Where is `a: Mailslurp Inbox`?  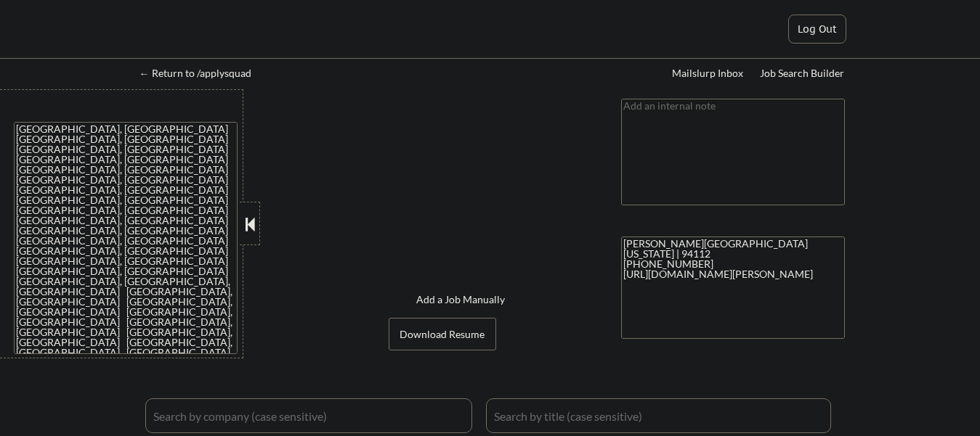 a: Mailslurp Inbox is located at coordinates (708, 75).